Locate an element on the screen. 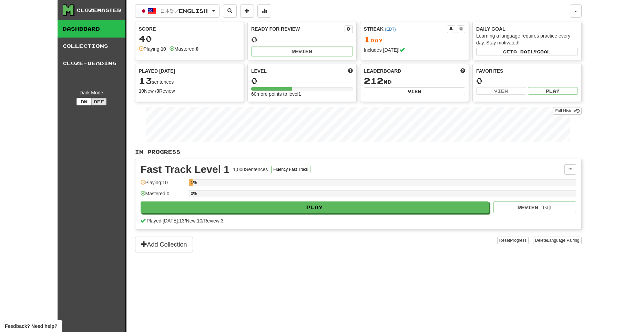  button: Off is located at coordinates (99, 101).